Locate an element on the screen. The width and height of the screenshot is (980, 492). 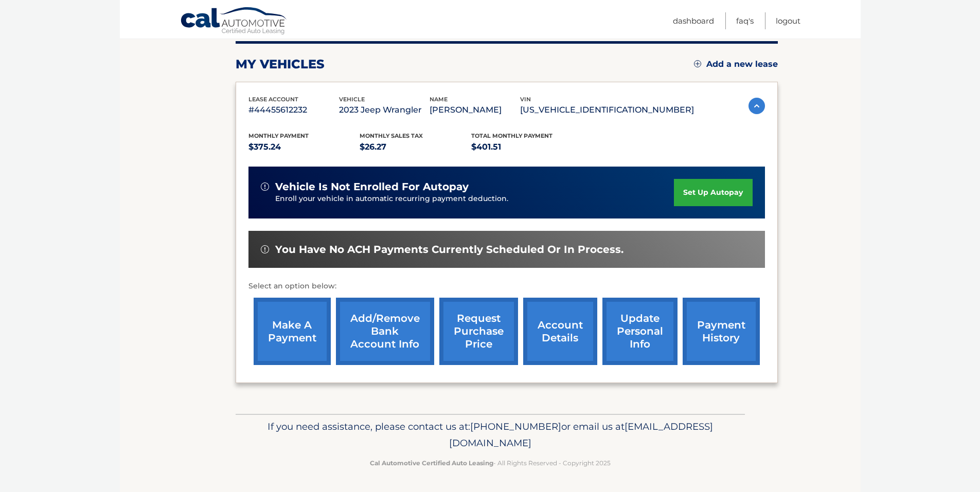
img: accordion-active.svg is located at coordinates (757, 106).